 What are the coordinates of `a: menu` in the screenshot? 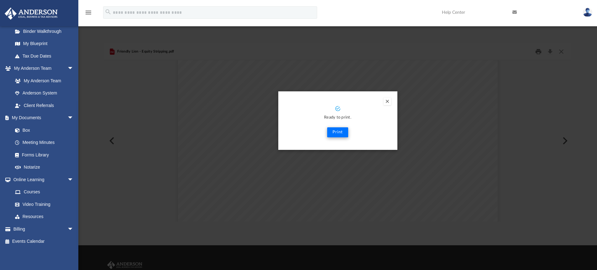 It's located at (88, 14).